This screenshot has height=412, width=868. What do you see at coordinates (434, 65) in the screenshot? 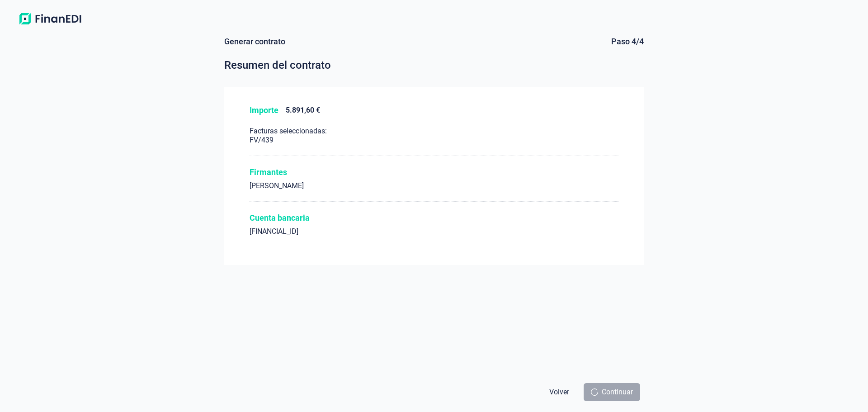
I see `div: Resumen del contrato` at bounding box center [434, 65].